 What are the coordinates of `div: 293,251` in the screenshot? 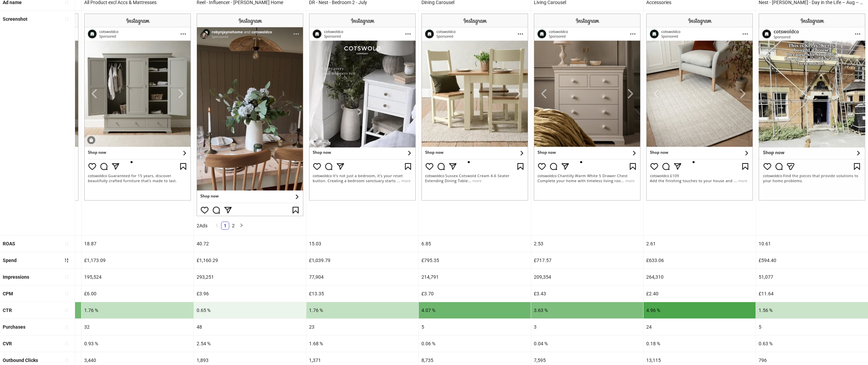 It's located at (250, 277).